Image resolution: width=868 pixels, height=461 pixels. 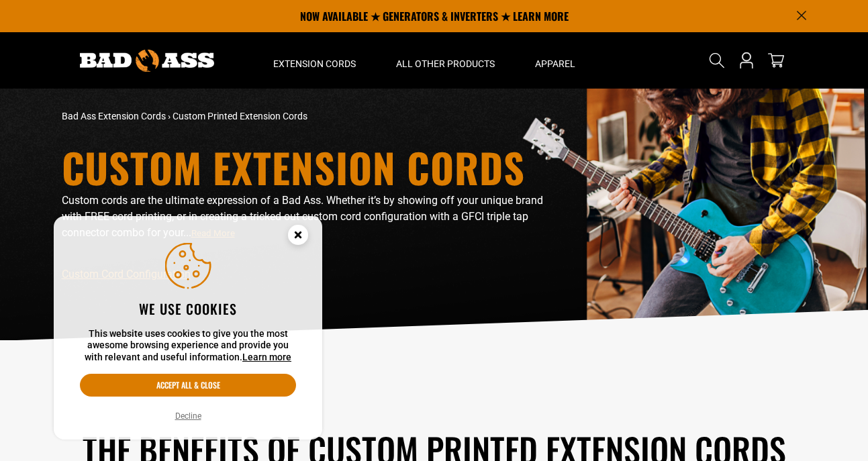 What do you see at coordinates (445, 63) in the screenshot?
I see `span: All Other Products` at bounding box center [445, 63].